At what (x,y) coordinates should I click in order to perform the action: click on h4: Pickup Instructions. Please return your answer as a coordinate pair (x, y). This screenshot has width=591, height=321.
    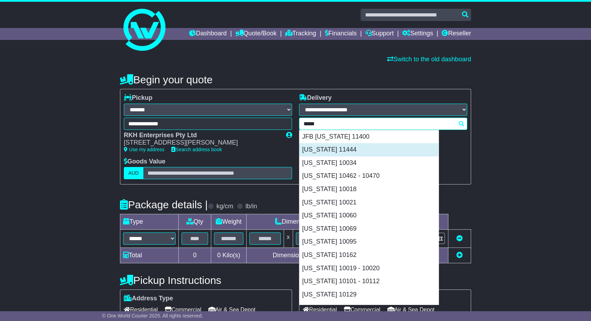
    Looking at the image, I should click on (206, 280).